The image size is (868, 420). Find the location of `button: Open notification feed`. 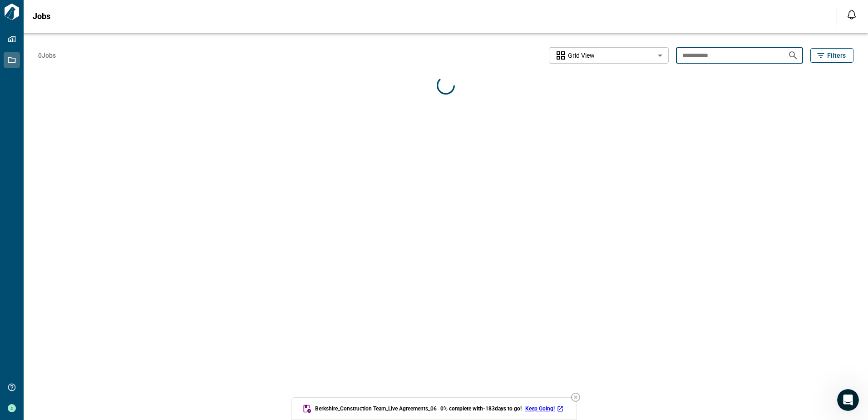

button: Open notification feed is located at coordinates (852, 14).